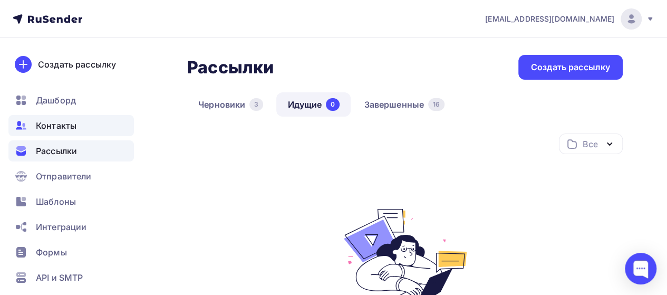 The width and height of the screenshot is (667, 295). What do you see at coordinates (230, 67) in the screenshot?
I see `h2: Рассылки` at bounding box center [230, 67].